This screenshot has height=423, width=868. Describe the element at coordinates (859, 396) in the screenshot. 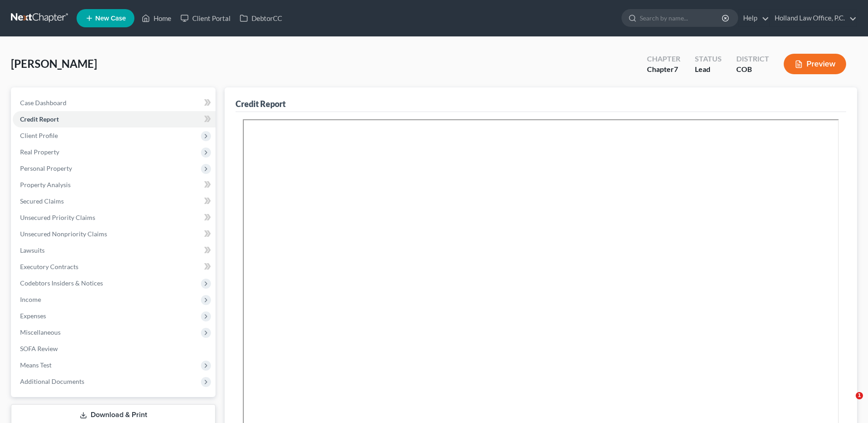

I see `span: 1` at that location.